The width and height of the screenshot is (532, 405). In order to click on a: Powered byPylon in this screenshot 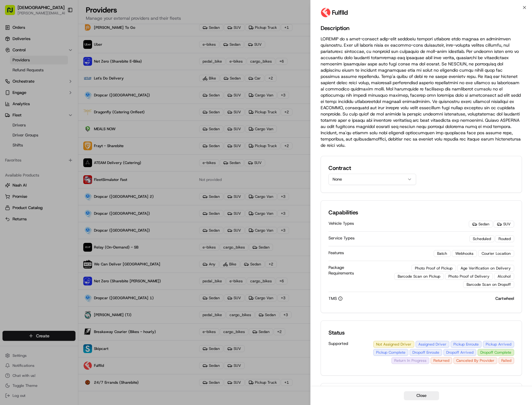, I will do `click(60, 108)`.